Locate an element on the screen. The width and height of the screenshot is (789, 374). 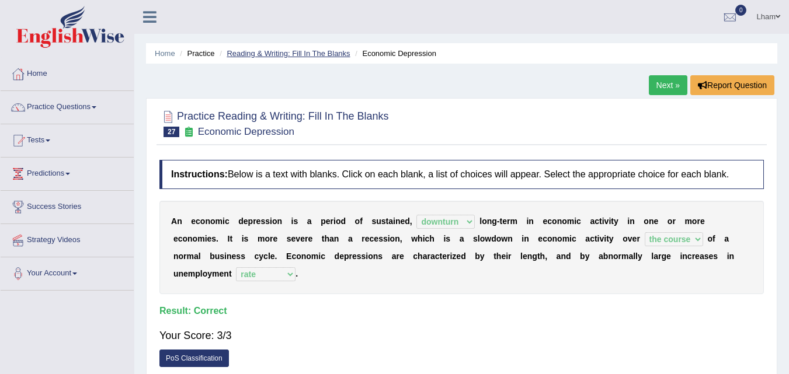
div: Your Score: 3/3 is located at coordinates (461, 336).